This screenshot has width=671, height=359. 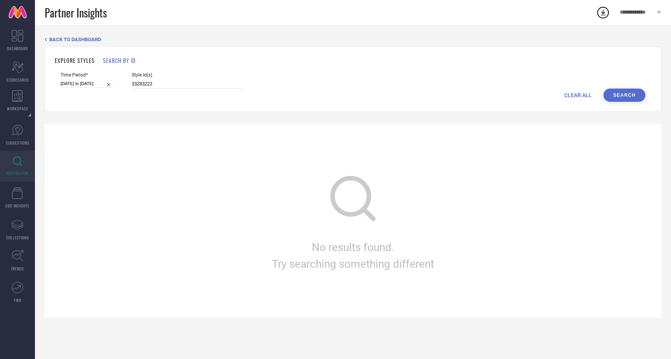 I want to click on h1: EXPLORE STYLES, so click(x=75, y=60).